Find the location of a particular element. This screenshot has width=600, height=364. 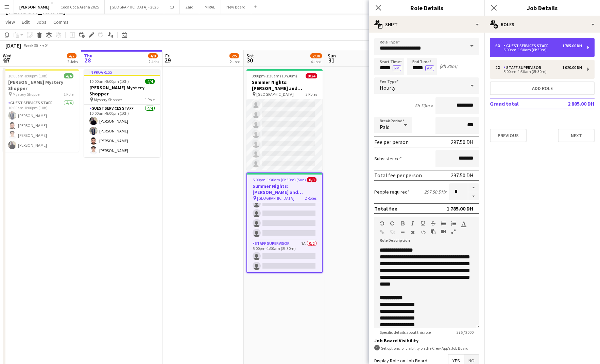

button: Unordered List is located at coordinates (443, 224).